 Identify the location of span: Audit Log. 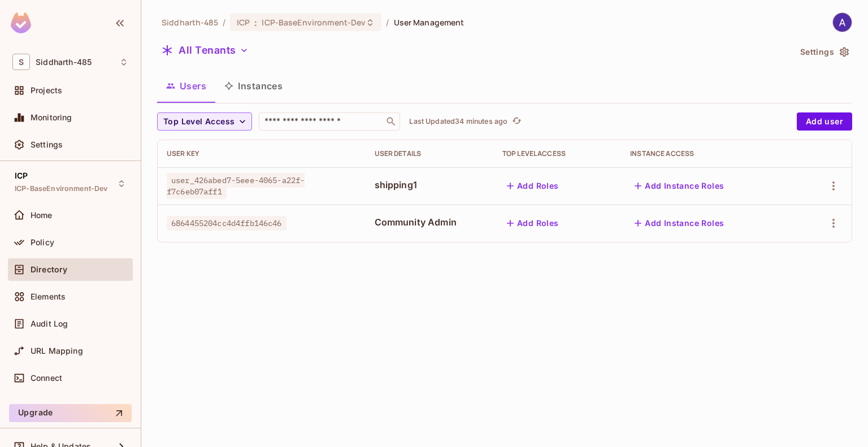
(49, 324).